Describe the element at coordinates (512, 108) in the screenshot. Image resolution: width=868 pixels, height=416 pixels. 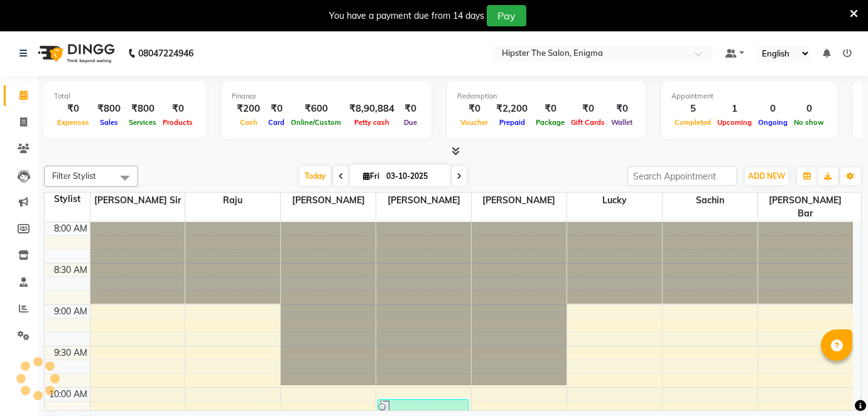
I see `div: ₹2,200` at that location.